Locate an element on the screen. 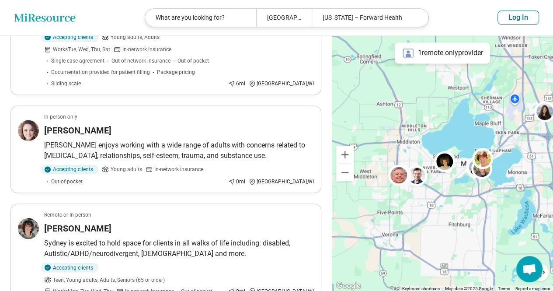 The width and height of the screenshot is (553, 291). div: What are you looking for? is located at coordinates (201, 17).